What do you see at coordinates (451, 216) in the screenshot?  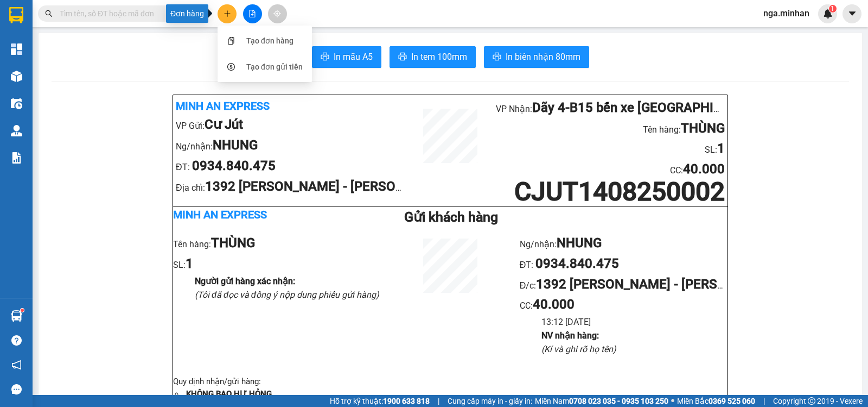 I see `b: Gửi khách hàng` at bounding box center [451, 216].